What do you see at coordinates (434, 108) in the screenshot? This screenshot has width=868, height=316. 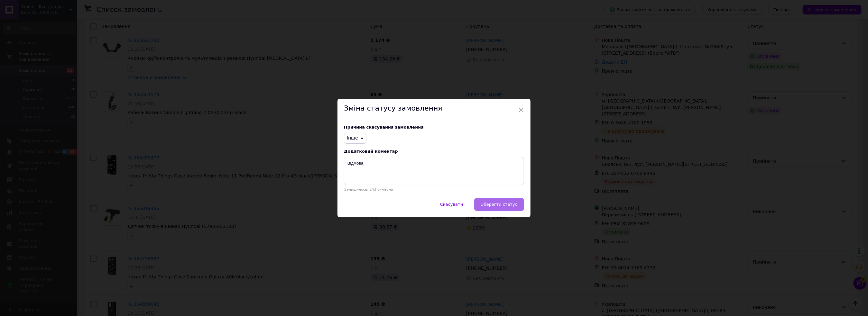 I see `div: Зміна статусу замовлення` at bounding box center [434, 108].